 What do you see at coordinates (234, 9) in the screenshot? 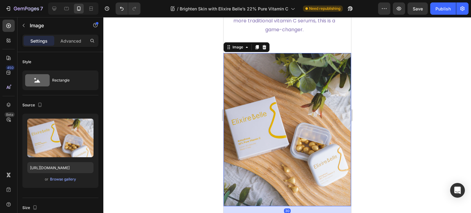
I see `span: Brighten Skin with Elixire Belle’s 22% Pure Vitamin C` at bounding box center [234, 9].